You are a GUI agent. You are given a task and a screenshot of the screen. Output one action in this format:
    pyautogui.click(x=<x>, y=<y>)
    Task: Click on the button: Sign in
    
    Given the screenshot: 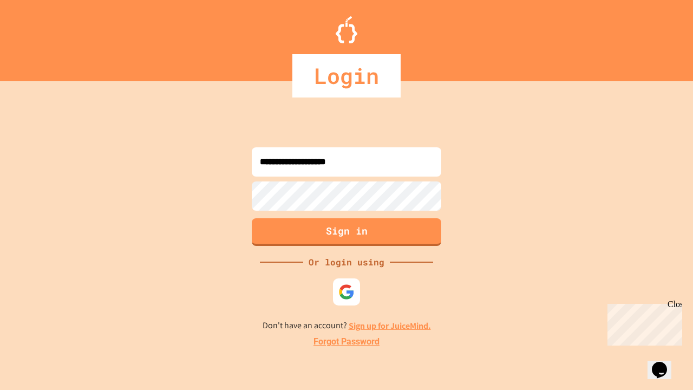 What is the action you would take?
    pyautogui.click(x=346, y=232)
    